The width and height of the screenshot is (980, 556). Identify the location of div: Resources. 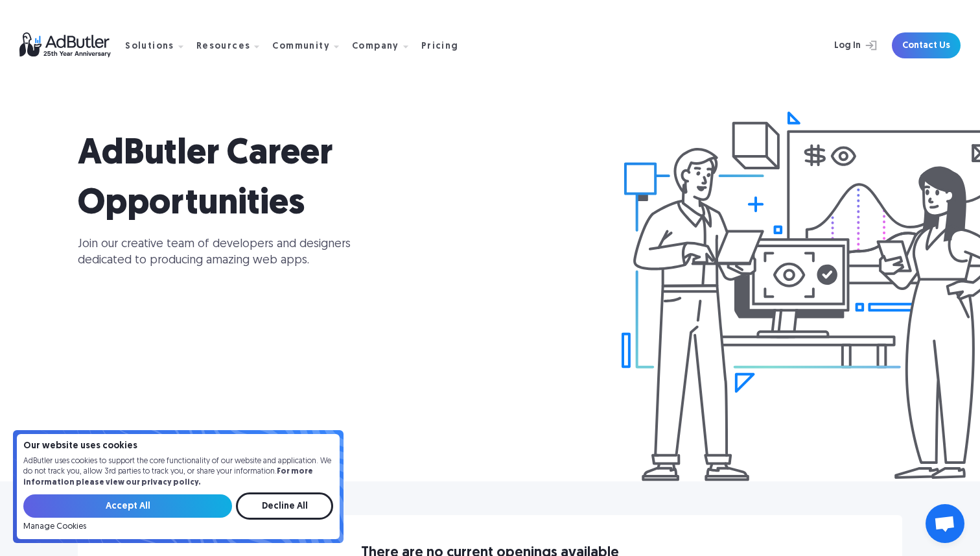
(223, 47).